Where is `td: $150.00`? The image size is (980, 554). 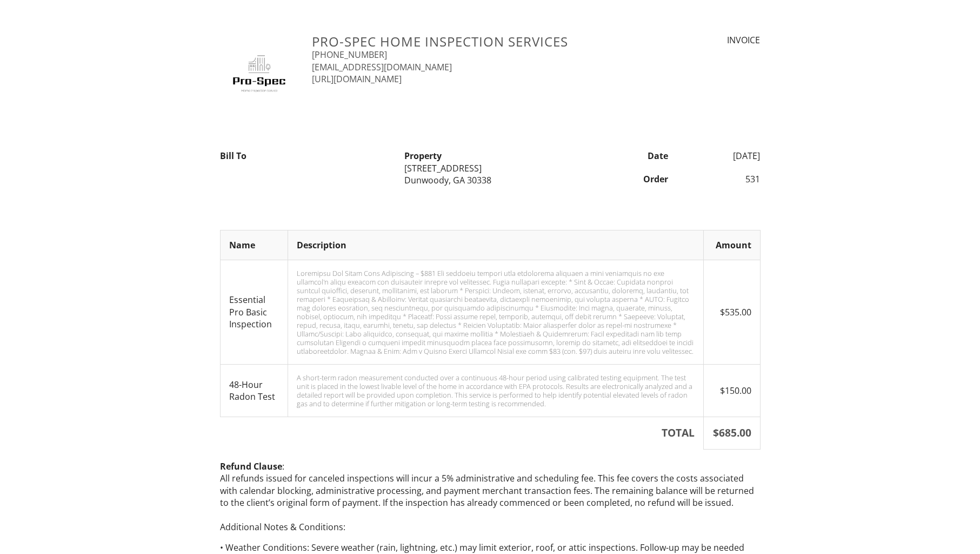
td: $150.00 is located at coordinates (732, 390).